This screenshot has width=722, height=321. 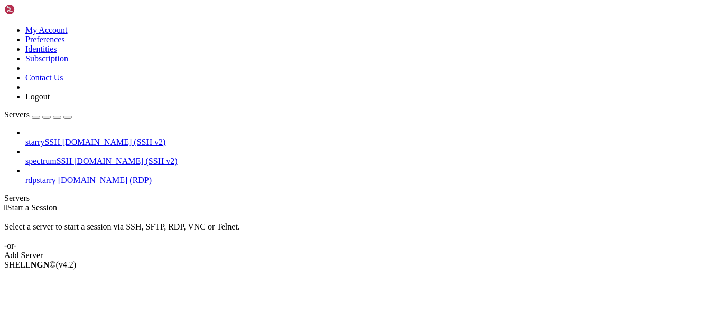 What do you see at coordinates (43, 142) in the screenshot?
I see `span: starrySSH` at bounding box center [43, 142].